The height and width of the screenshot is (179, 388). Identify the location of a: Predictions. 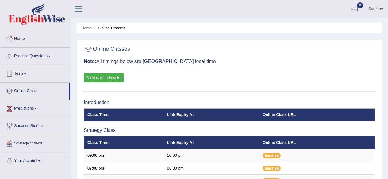
(35, 108).